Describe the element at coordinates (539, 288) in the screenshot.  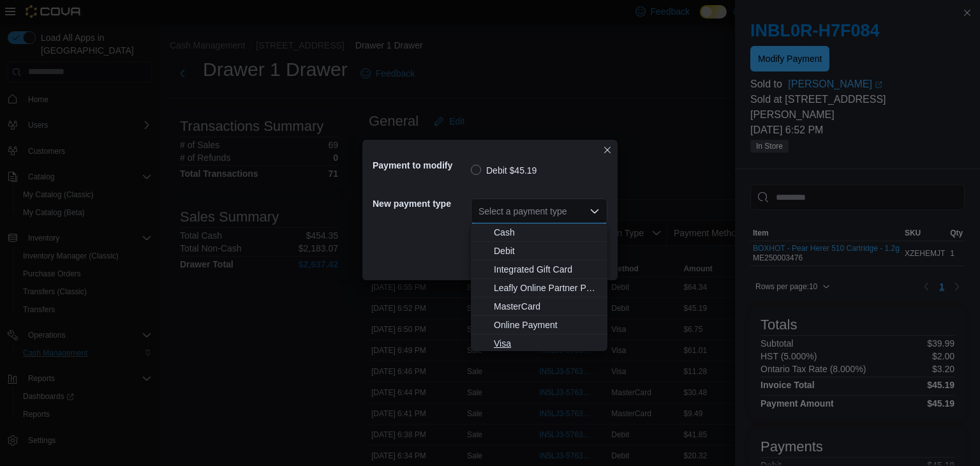
I see `div: Choose from the following options` at that location.